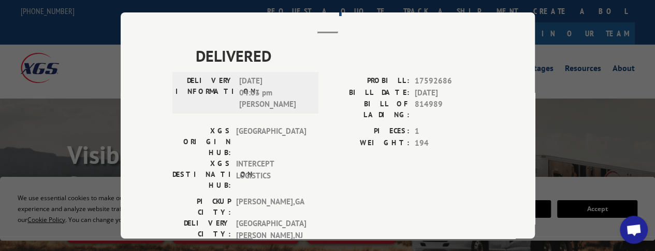  Describe the element at coordinates (449, 131) in the screenshot. I see `span: 1` at that location.